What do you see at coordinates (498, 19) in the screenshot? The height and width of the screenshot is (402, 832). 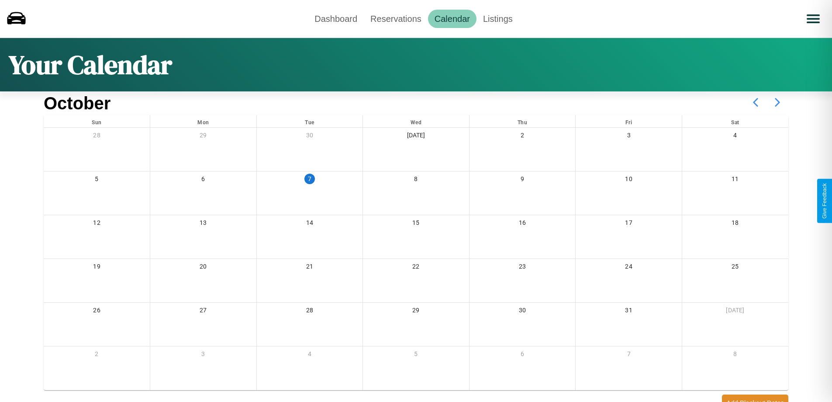 I see `a: Listings` at bounding box center [498, 19].